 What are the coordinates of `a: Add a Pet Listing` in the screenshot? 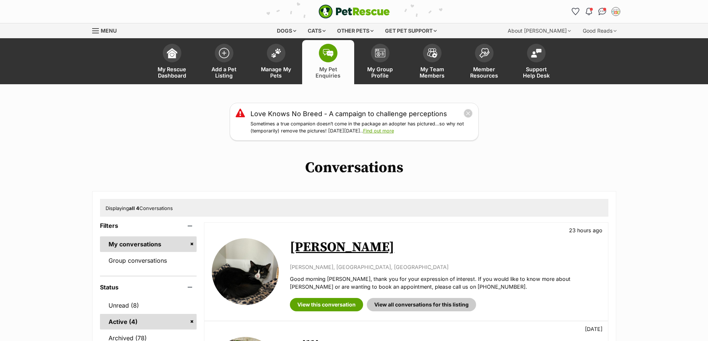 It's located at (224, 62).